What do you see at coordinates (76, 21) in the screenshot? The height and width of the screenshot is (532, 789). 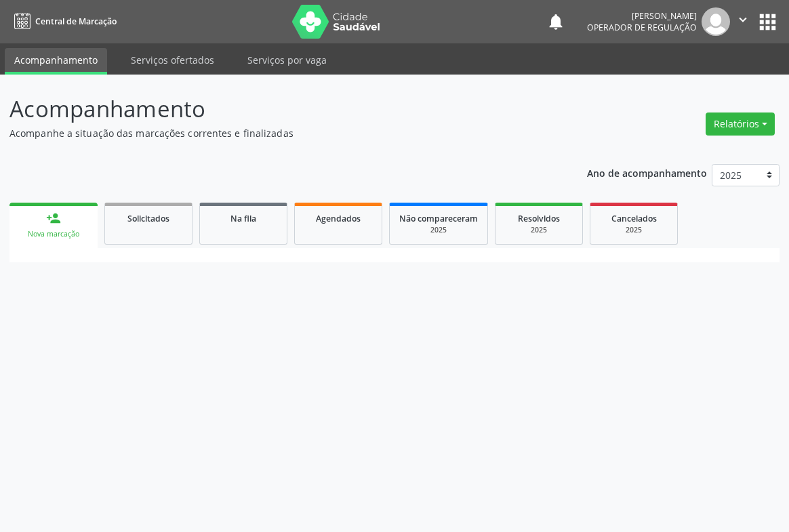 I see `span: Central de Marcação` at bounding box center [76, 21].